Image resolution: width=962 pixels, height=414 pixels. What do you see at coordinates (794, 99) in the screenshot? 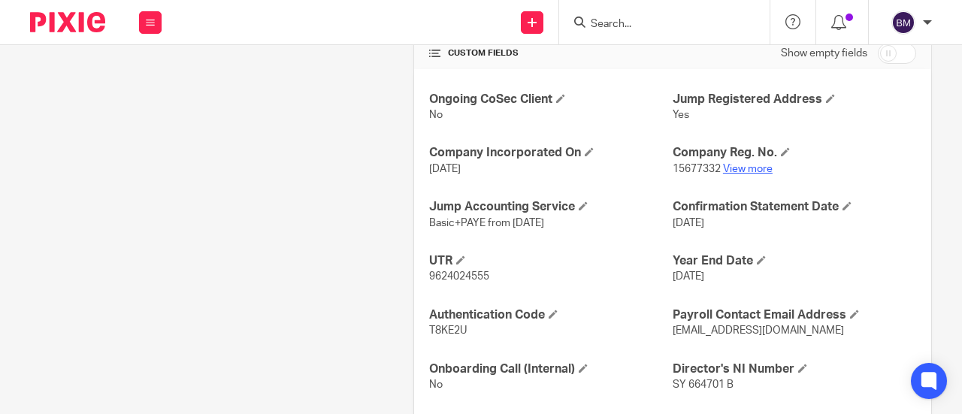
I see `h4: Jump Registered Address` at bounding box center [794, 99].